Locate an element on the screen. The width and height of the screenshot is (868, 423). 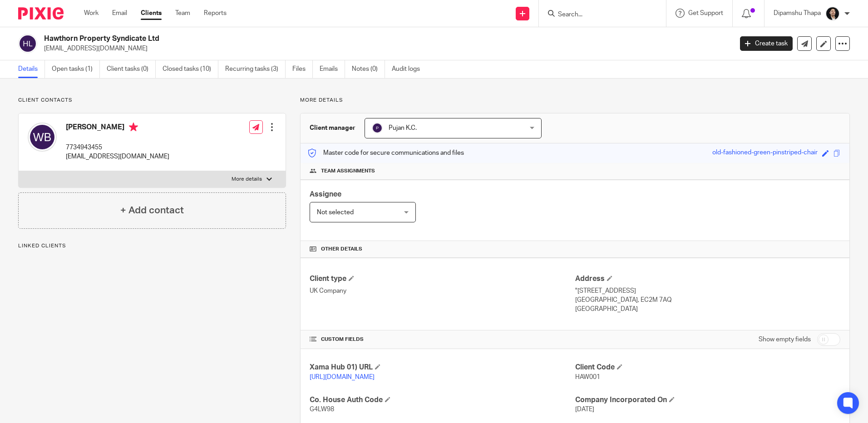
a: Closed tasks (10) is located at coordinates (190, 70).